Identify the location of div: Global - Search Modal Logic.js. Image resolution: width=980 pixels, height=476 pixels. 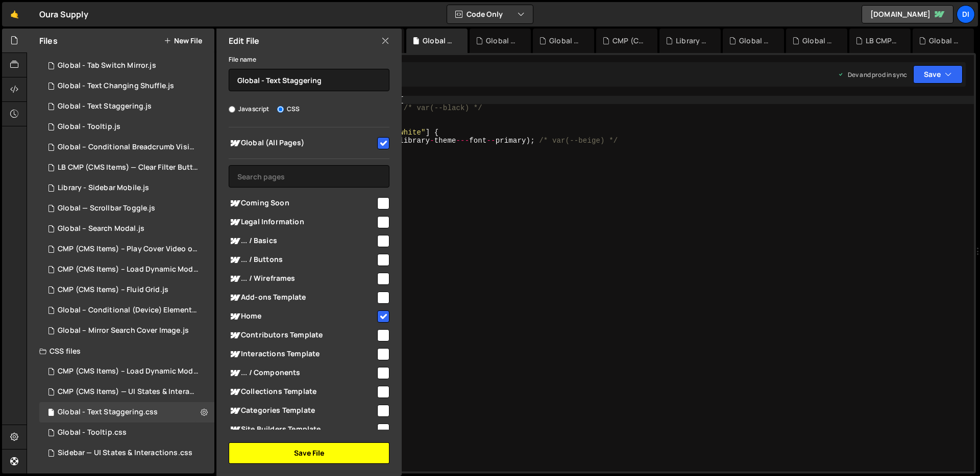
(502, 41).